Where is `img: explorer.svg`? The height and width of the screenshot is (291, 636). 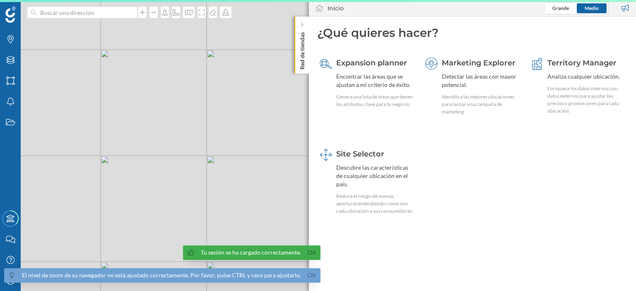 img: explorer.svg is located at coordinates (431, 64).